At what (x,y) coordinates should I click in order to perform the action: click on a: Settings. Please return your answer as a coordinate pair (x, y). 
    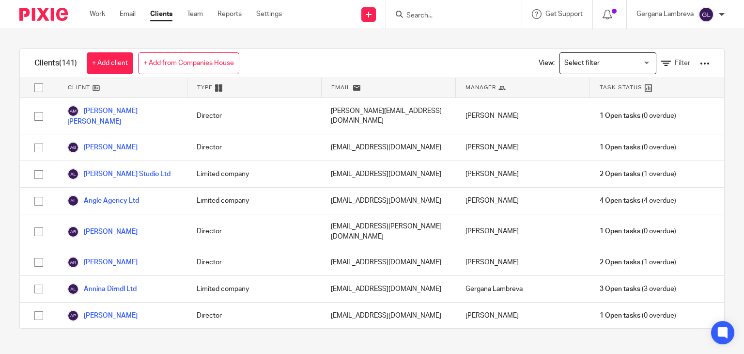
    Looking at the image, I should click on (269, 14).